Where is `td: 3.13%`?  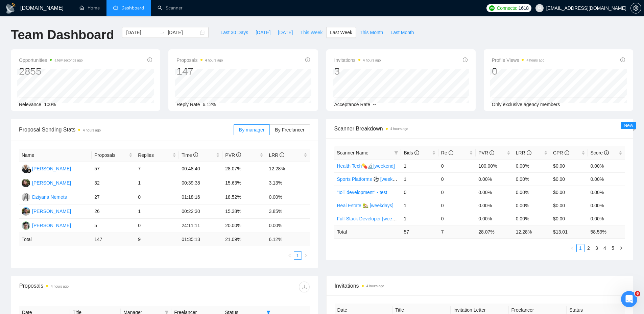 td: 3.13% is located at coordinates (288, 183).